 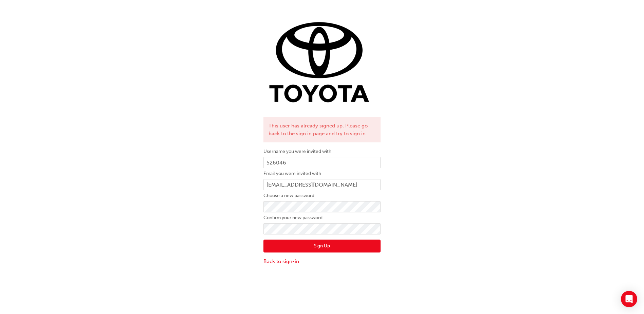 What do you see at coordinates (322, 174) in the screenshot?
I see `label: Email you were invited with` at bounding box center [322, 174].